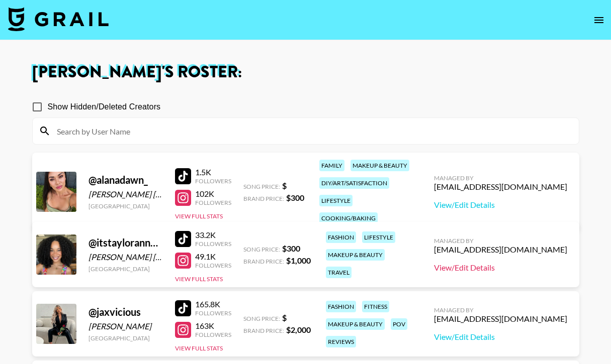  I want to click on div: 1.5K, so click(213, 173).